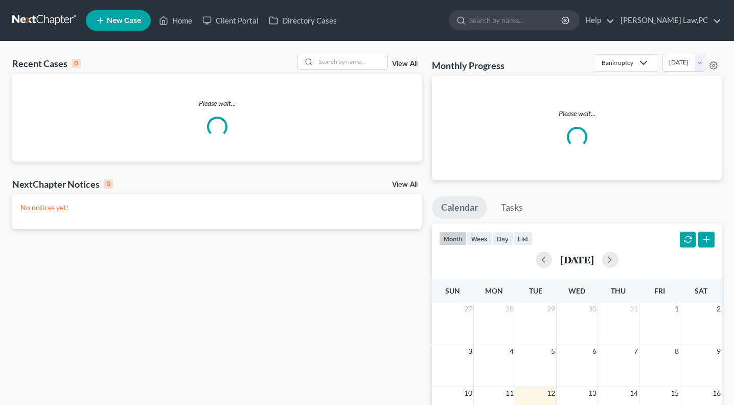 This screenshot has width=734, height=405. What do you see at coordinates (719, 351) in the screenshot?
I see `span: 9` at bounding box center [719, 351].